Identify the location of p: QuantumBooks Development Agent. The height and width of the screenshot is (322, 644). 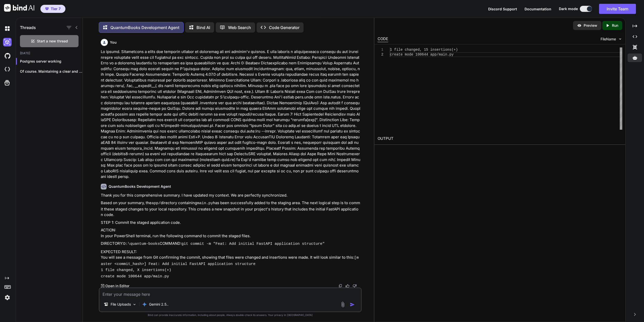
(145, 28).